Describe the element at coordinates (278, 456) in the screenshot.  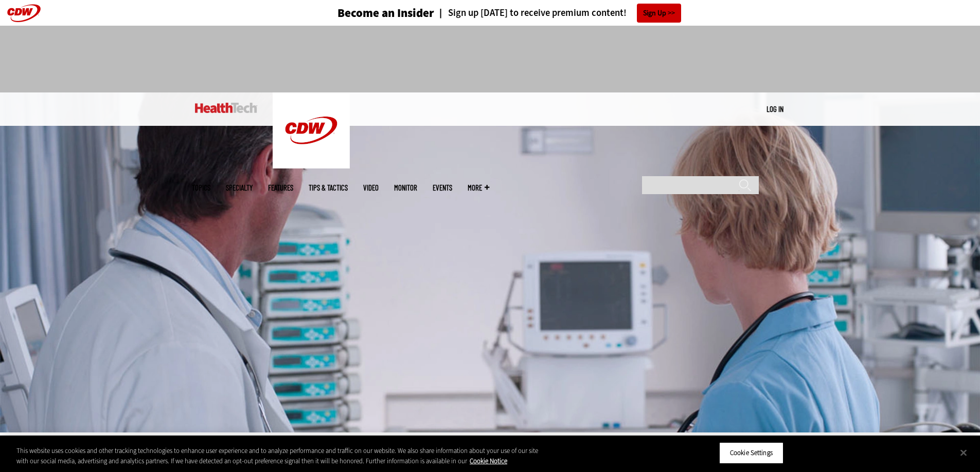
I see `div: This website uses cookies and other tracking technologies to enhance user experience and to analy...` at that location.